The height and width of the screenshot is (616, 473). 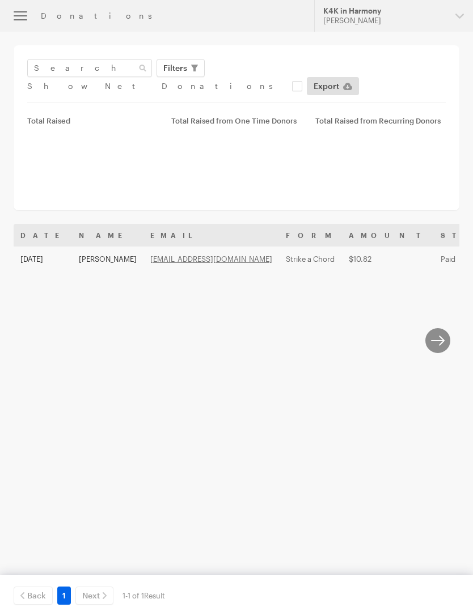 I want to click on th: Form, so click(x=310, y=235).